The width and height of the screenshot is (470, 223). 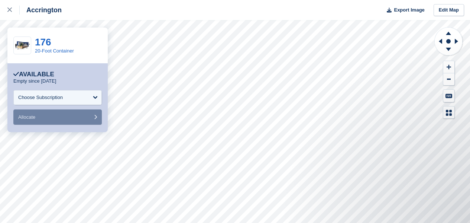 What do you see at coordinates (449, 67) in the screenshot?
I see `button: Zoom In` at bounding box center [449, 67].